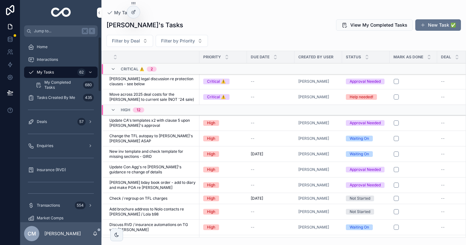  I want to click on a: Waiting On, so click(366, 139).